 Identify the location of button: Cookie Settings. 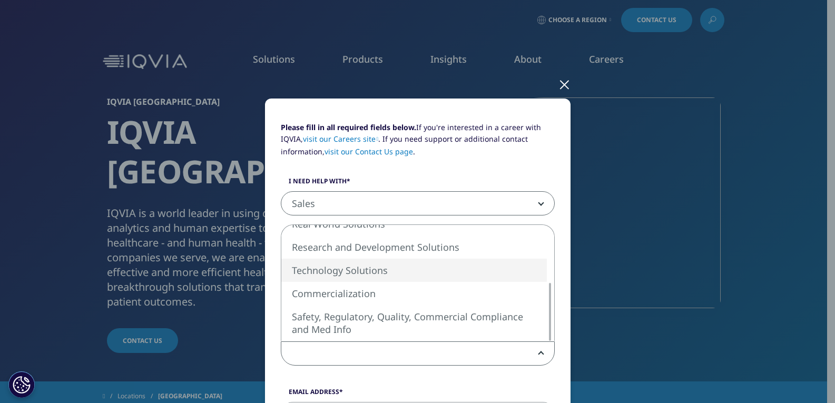
(22, 385).